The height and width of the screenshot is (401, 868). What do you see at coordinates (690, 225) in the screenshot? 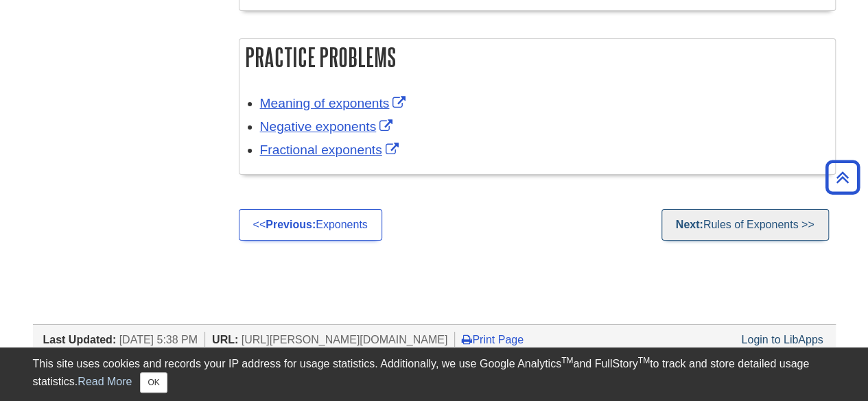
I see `strong: Next:` at bounding box center [690, 225].